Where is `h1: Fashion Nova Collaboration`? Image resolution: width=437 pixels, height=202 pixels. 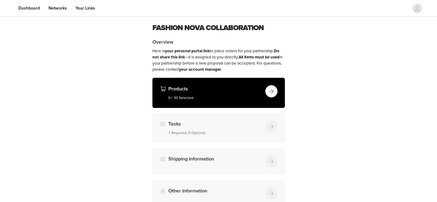
h1: Fashion Nova Collaboration is located at coordinates (219, 28).